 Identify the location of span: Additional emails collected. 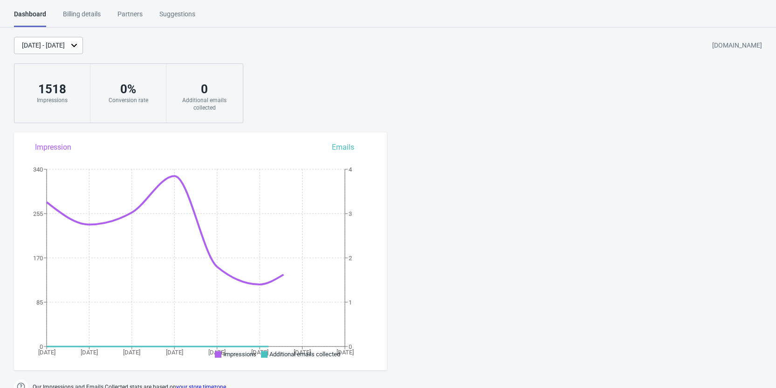
(305, 354).